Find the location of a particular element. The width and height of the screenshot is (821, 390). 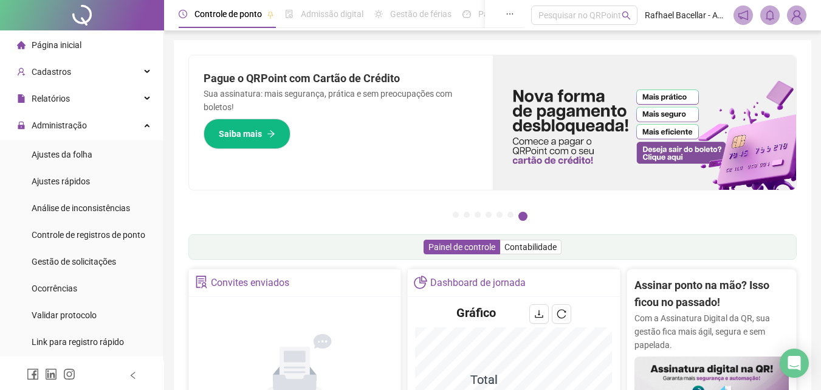

span: Gestão de solicitações is located at coordinates (74, 261).